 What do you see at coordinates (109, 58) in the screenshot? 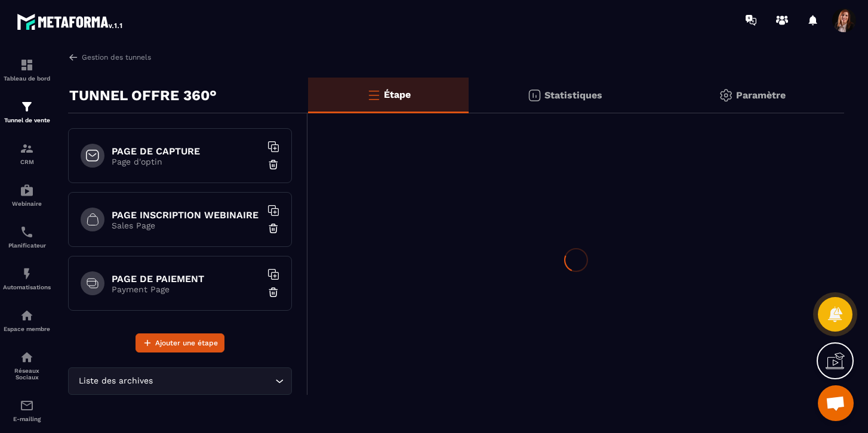
I see `a: Gestion des tunnels` at bounding box center [109, 58].